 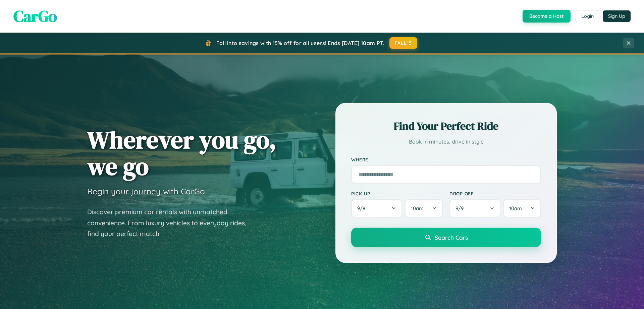 What do you see at coordinates (363, 208) in the screenshot?
I see `span: 9 / 8` at bounding box center [363, 208].